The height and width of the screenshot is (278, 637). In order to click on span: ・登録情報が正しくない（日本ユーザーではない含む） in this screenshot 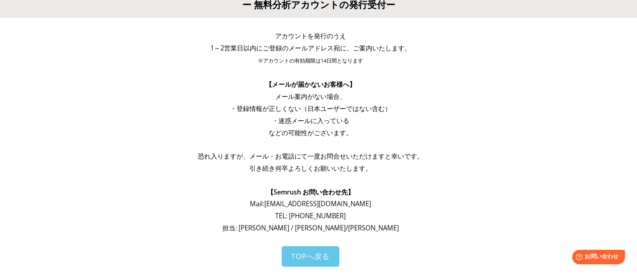, I will do `click(311, 108)`.